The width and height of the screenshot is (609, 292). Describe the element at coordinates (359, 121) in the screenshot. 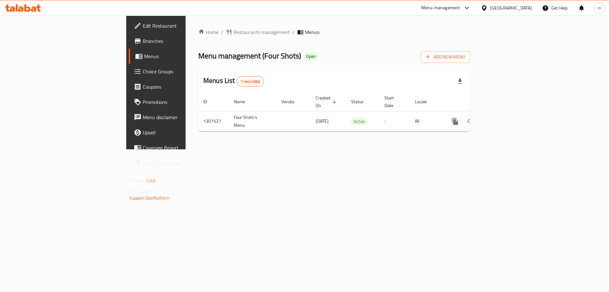

I see `div: Active` at that location.